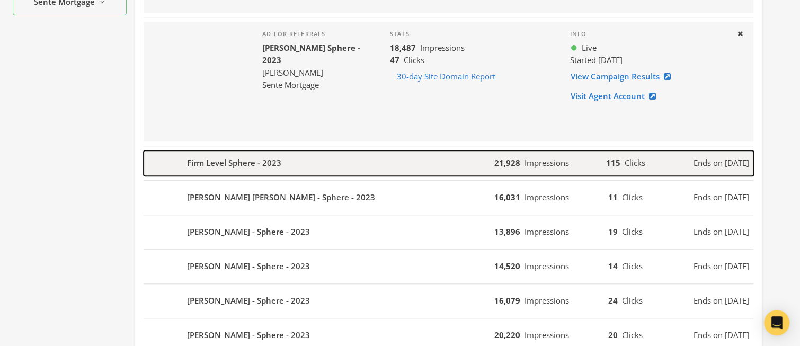  Describe the element at coordinates (613, 163) in the screenshot. I see `b: 115` at that location.